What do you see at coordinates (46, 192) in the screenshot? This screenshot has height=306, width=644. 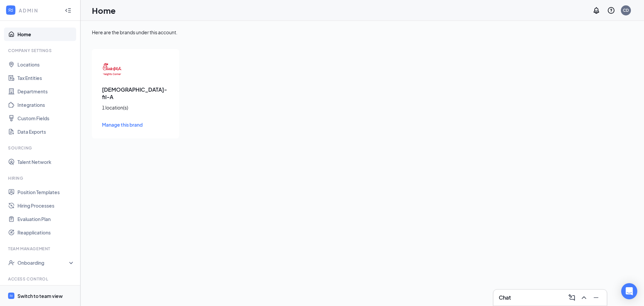 I see `a: Position Templates` at bounding box center [46, 192].